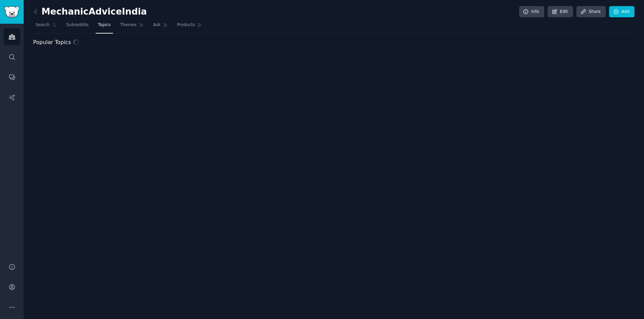  I want to click on a: Share, so click(591, 12).